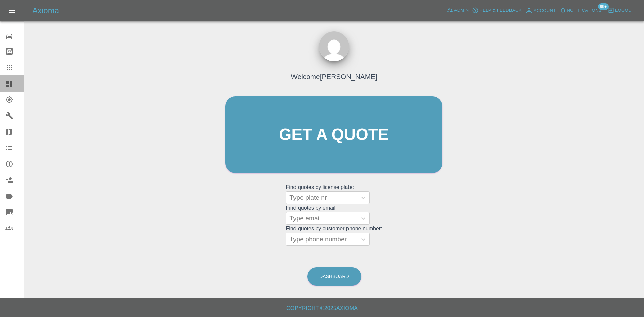  What do you see at coordinates (12, 10) in the screenshot?
I see `button: Open drawer` at bounding box center [12, 10].